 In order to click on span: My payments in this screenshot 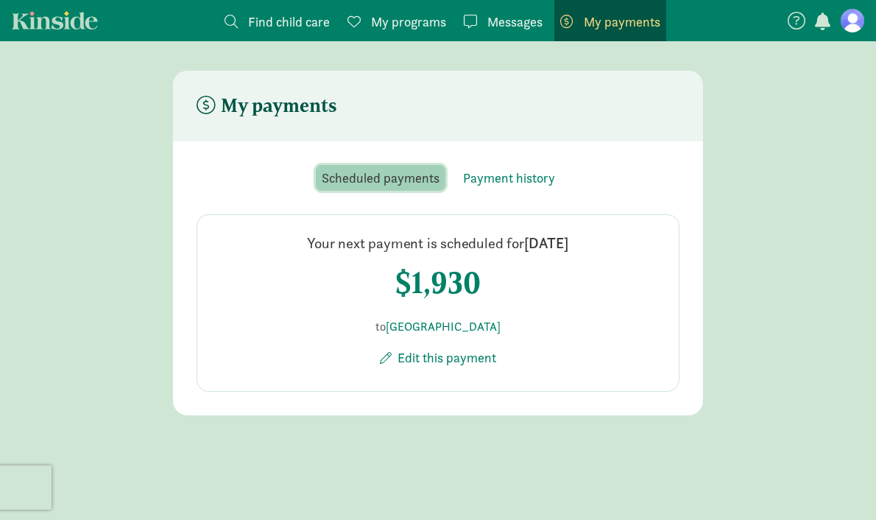, I will do `click(622, 21)`.